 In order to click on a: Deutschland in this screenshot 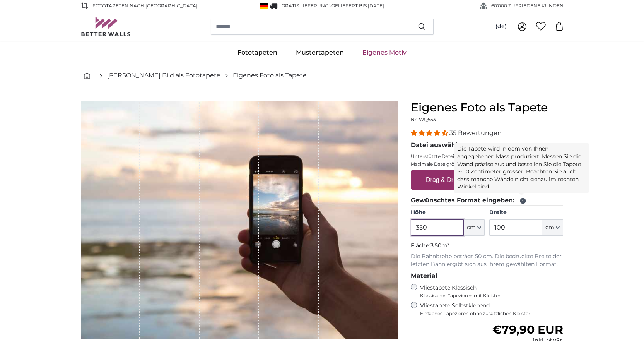, I will do `click(264, 6)`.